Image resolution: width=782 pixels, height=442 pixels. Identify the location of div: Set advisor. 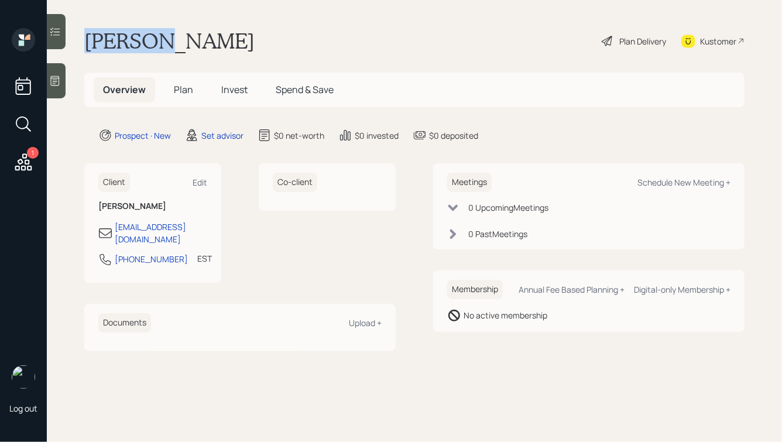
(222, 135).